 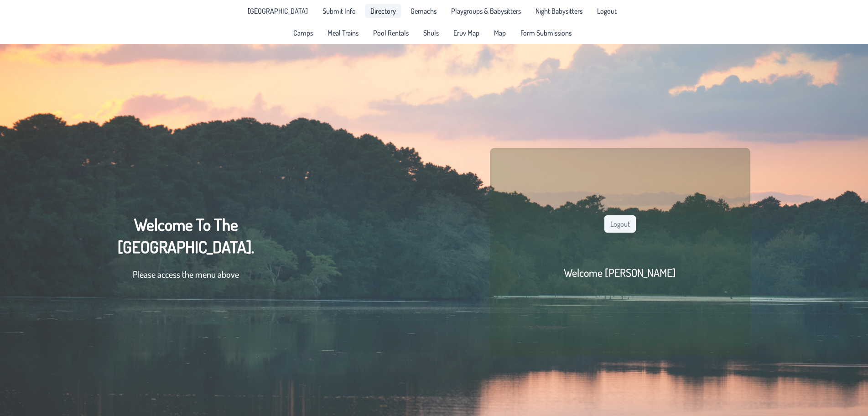 What do you see at coordinates (546, 33) in the screenshot?
I see `a: Form Submissions` at bounding box center [546, 33].